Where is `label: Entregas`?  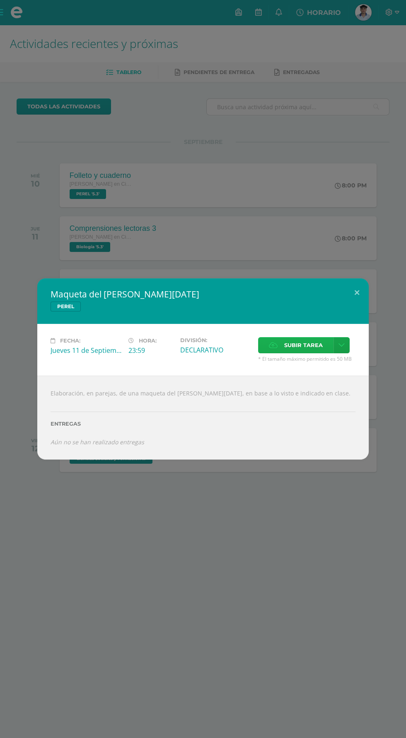 label: Entregas is located at coordinates (203, 424).